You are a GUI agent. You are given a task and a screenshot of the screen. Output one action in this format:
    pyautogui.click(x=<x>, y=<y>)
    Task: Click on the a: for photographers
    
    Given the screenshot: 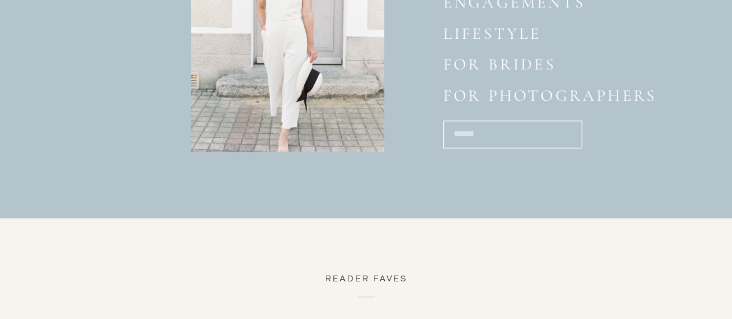 What is the action you would take?
    pyautogui.click(x=558, y=97)
    